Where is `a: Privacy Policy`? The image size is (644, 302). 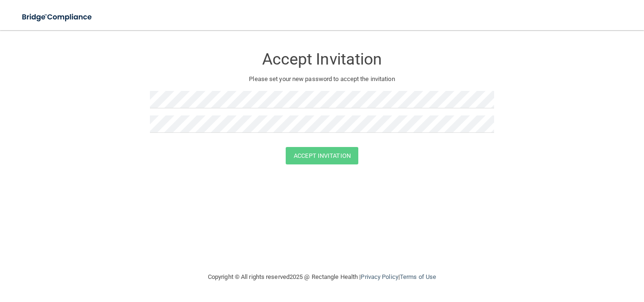 a: Privacy Policy is located at coordinates (379, 276).